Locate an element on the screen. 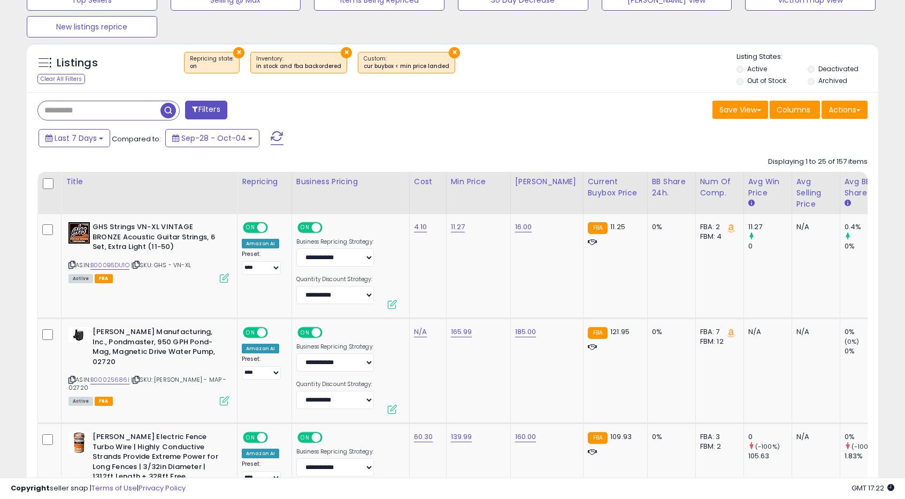  div: FBA: 3 is located at coordinates (718, 437).